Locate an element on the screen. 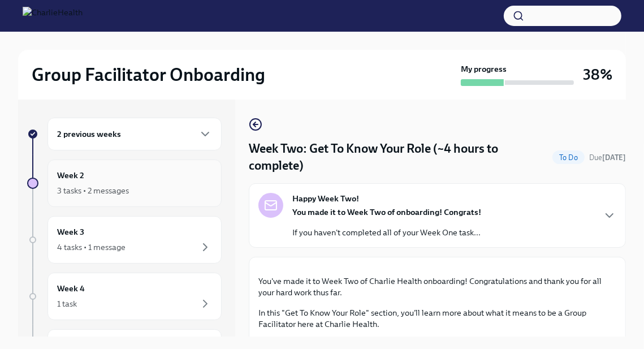 The width and height of the screenshot is (644, 349). span: To Do is located at coordinates (569, 157).